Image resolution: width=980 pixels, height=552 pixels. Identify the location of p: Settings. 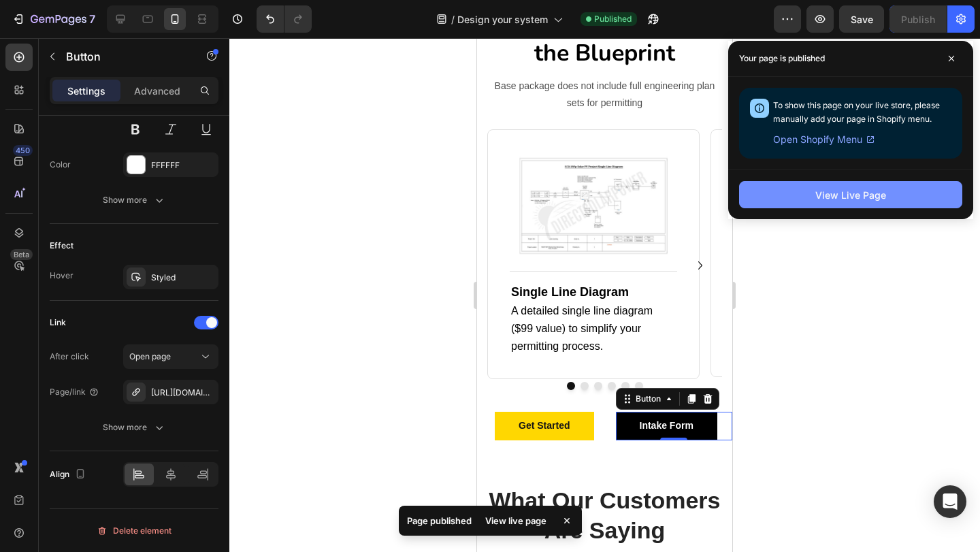
(86, 91).